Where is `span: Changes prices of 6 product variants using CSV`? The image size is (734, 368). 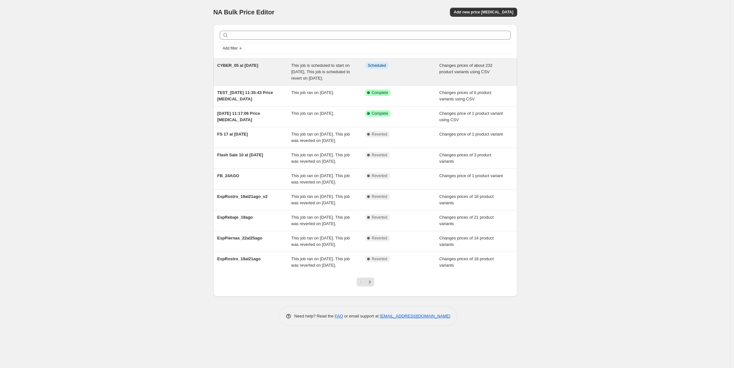
span: Changes prices of 6 product variants using CSV is located at coordinates (465, 96).